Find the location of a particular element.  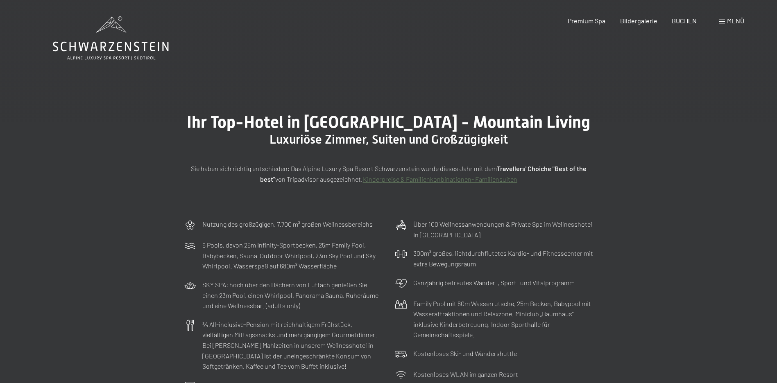

a: Premium Spa is located at coordinates (587, 20).